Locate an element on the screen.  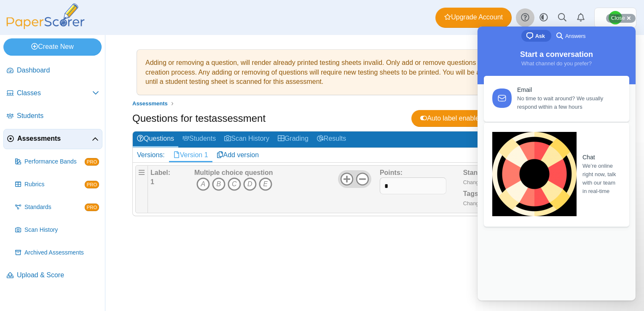
span: TejaAruna Tadivaka is located at coordinates (615, 18).